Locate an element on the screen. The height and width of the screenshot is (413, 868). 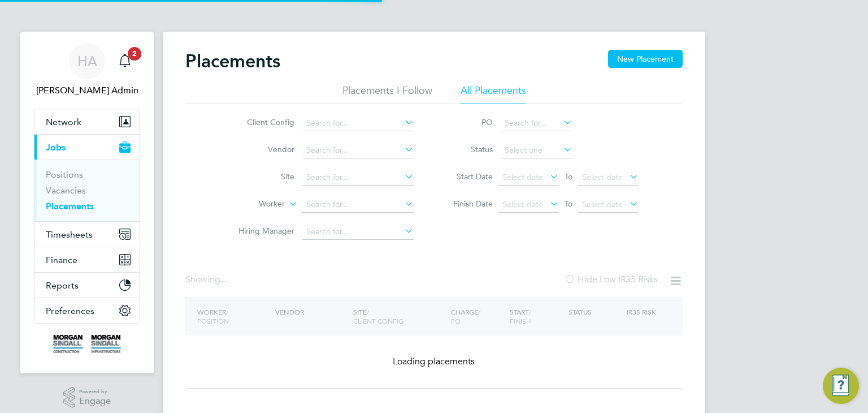
span: Preferences is located at coordinates (70, 311).